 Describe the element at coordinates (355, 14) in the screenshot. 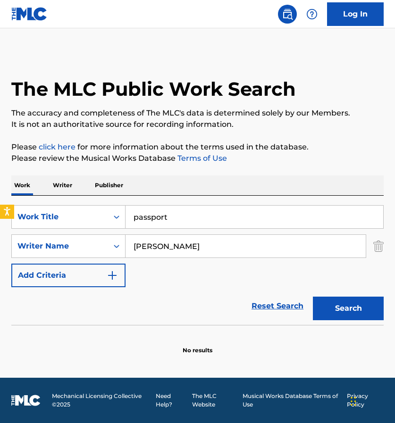

I see `a: Log In` at that location.